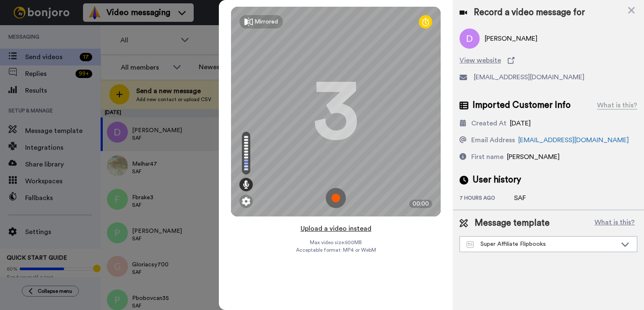 This screenshot has width=644, height=310. What do you see at coordinates (493, 140) in the screenshot?
I see `div: Email Address` at bounding box center [493, 140].